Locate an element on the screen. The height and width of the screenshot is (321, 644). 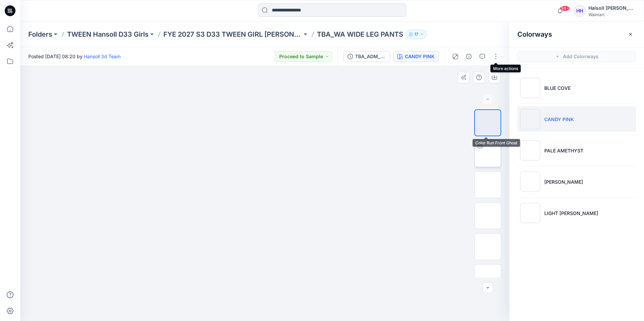
span: 99+ is located at coordinates (565, 8).